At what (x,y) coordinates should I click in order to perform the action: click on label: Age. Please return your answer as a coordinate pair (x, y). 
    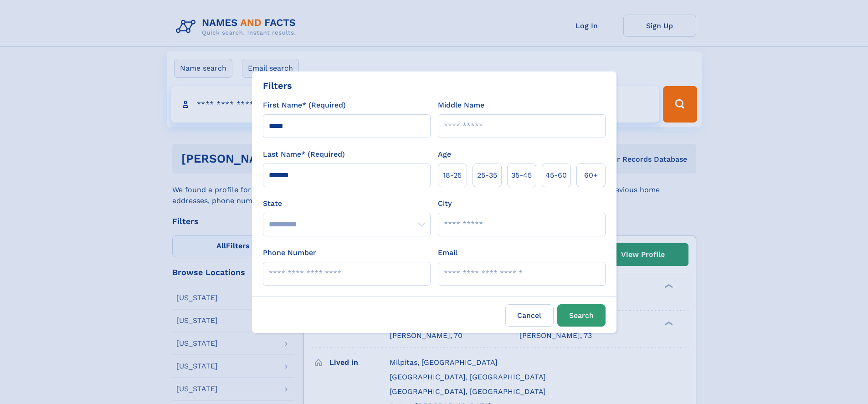
    Looking at the image, I should click on (444, 154).